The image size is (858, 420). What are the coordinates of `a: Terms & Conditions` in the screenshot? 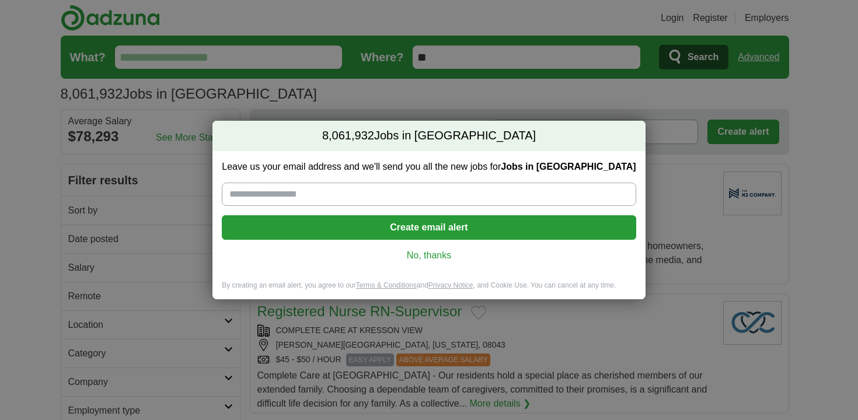 It's located at (386, 285).